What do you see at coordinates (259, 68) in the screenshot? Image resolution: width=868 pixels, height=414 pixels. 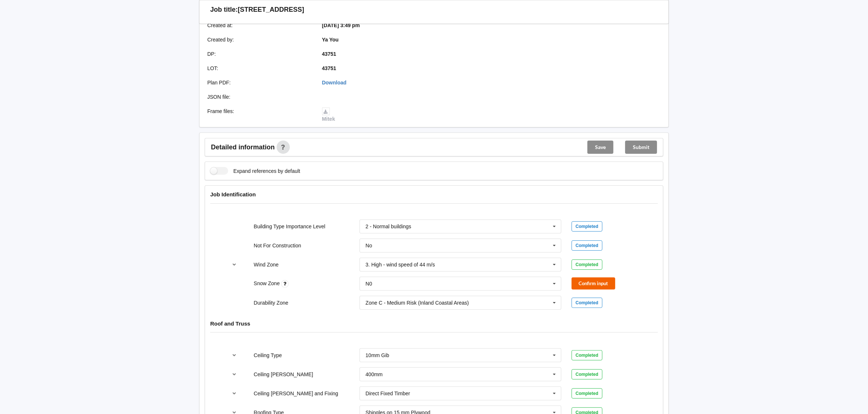 I see `div: LOT :` at bounding box center [259, 68].